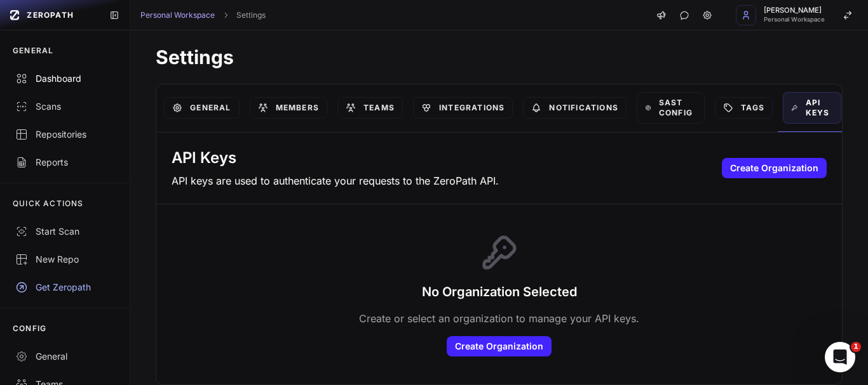 The height and width of the screenshot is (385, 868). Describe the element at coordinates (202, 15) in the screenshot. I see `nav: breadcrumb` at that location.